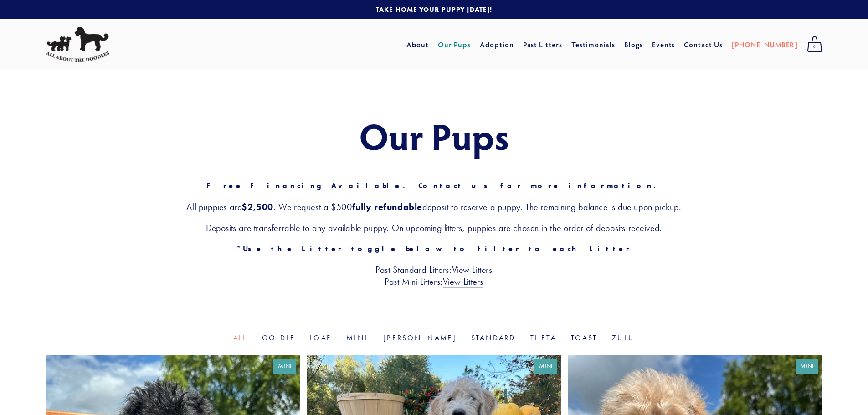  I want to click on a: Adoption, so click(496, 45).